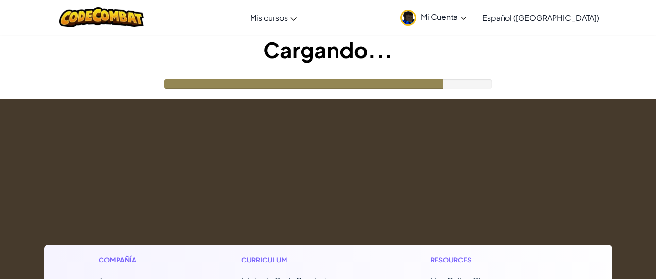 This screenshot has width=656, height=279. I want to click on a: Mi Cuenta, so click(433, 17).